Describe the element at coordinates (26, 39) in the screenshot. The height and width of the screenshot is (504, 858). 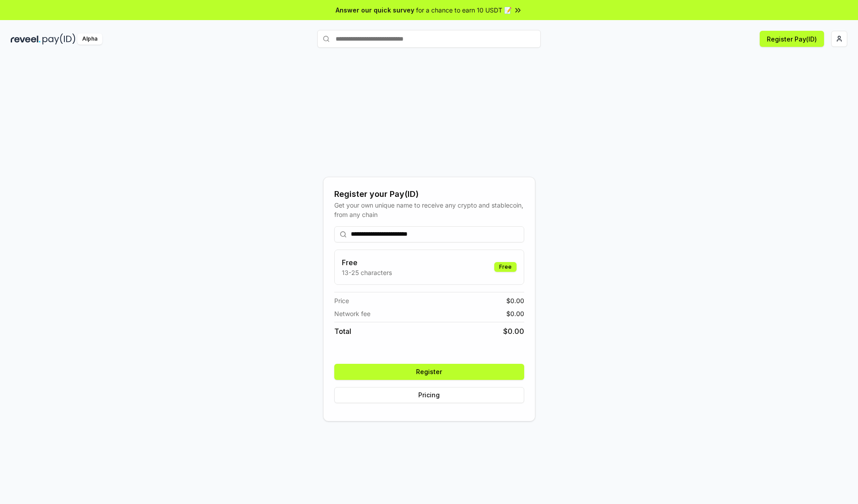
I see `img: reveel_dark` at that location.